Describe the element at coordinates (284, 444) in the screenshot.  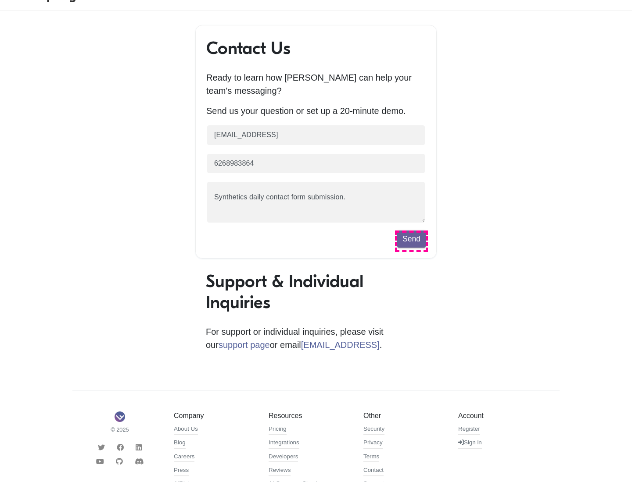
I see `a: Integrations` at that location.